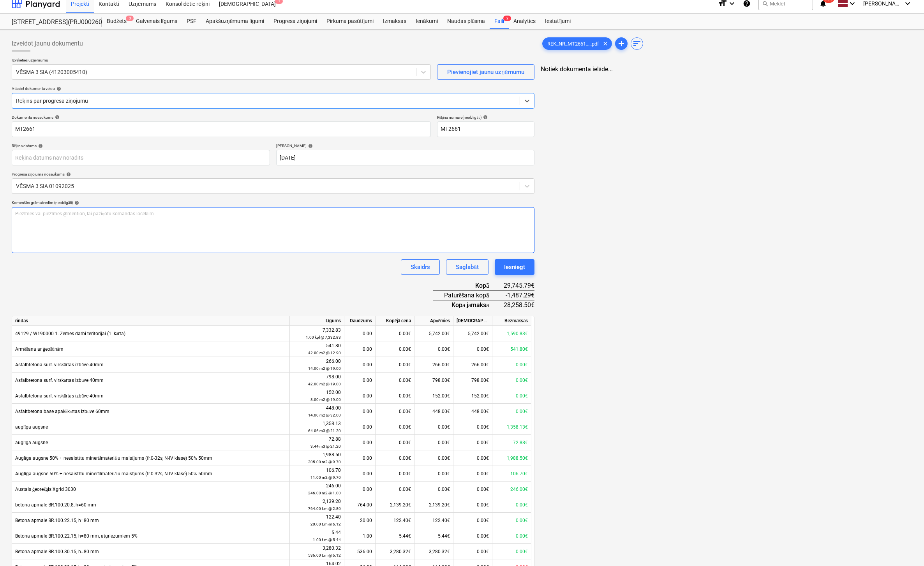 This screenshot has width=924, height=566. I want to click on div: 448.00, so click(317, 411).